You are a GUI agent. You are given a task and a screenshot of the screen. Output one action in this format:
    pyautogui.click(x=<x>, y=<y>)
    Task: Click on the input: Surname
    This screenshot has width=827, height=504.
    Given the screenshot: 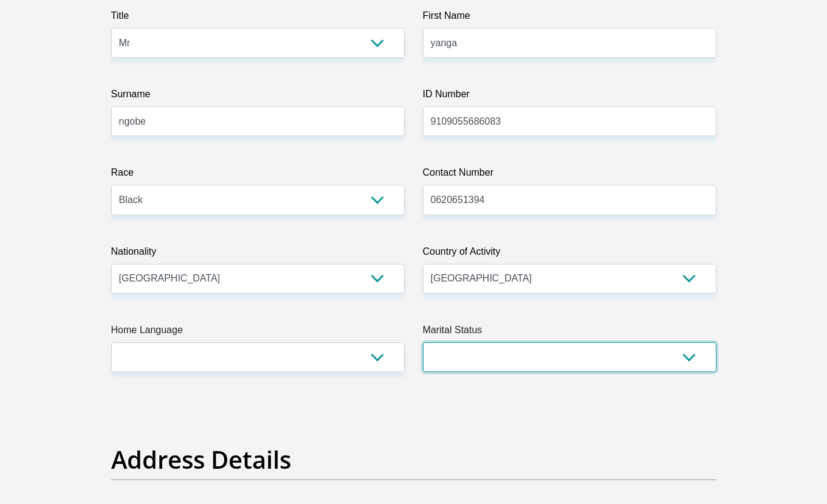 What is the action you would take?
    pyautogui.click(x=257, y=121)
    